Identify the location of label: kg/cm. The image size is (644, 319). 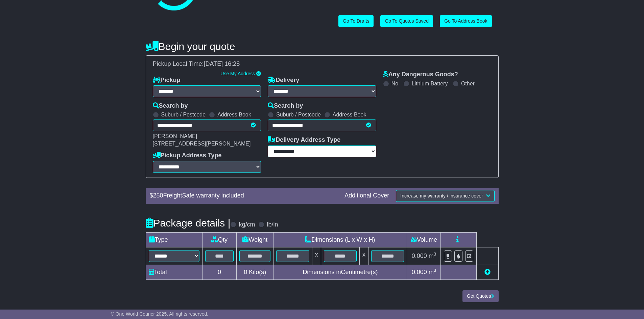
(247, 226).